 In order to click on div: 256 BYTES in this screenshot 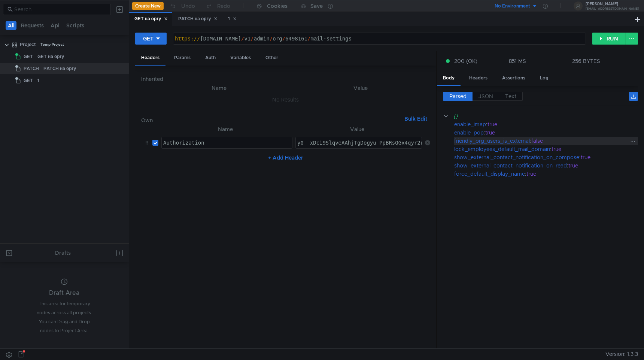, I will do `click(586, 61)`.